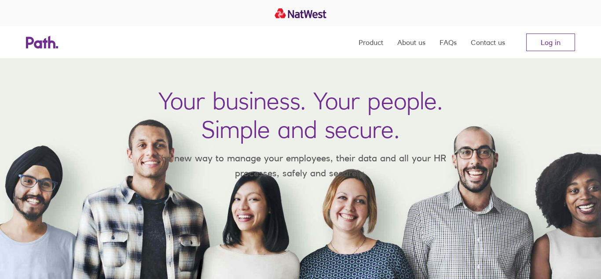 This screenshot has width=601, height=279. What do you see at coordinates (301, 115) in the screenshot?
I see `h1: Your business. Your people. Simple and secure.` at bounding box center [301, 115].